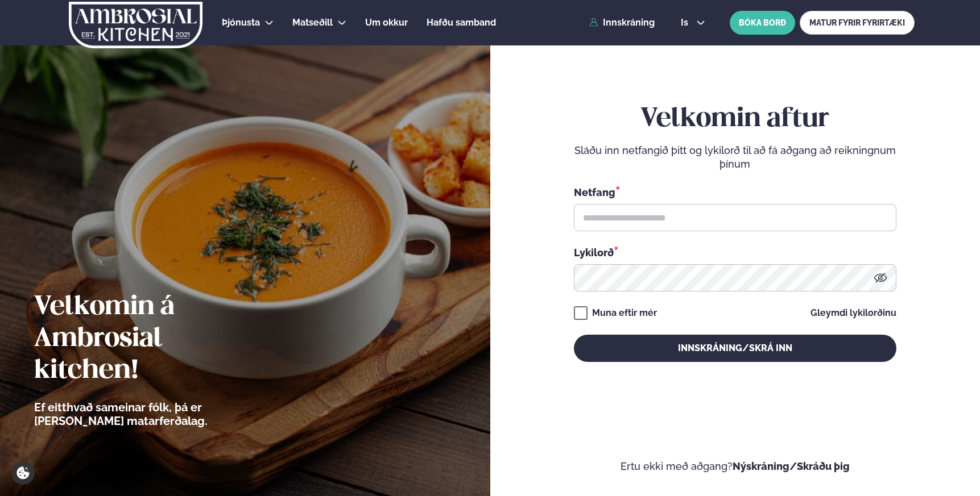 The width and height of the screenshot is (980, 496). What do you see at coordinates (461, 23) in the screenshot?
I see `a: Hafðu samband` at bounding box center [461, 23].